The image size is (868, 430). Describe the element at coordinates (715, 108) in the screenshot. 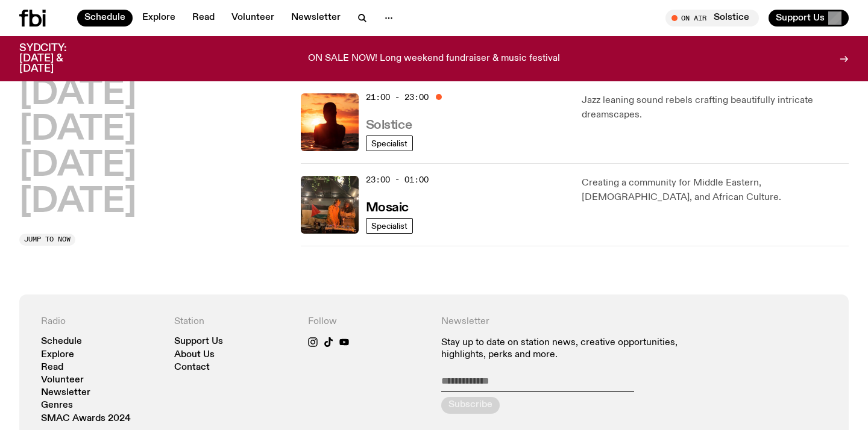

I see `p: Jazz leaning sound rebels crafting beautifully intricate dreamscapes.` at that location.